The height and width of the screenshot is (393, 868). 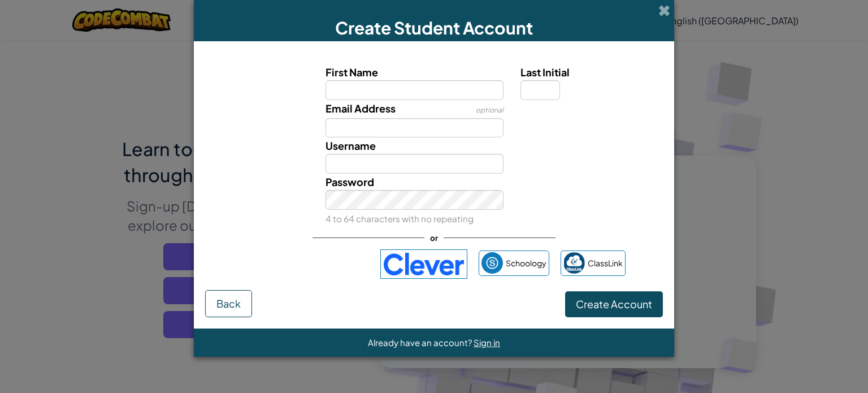 I want to click on span: Email Address, so click(x=361, y=108).